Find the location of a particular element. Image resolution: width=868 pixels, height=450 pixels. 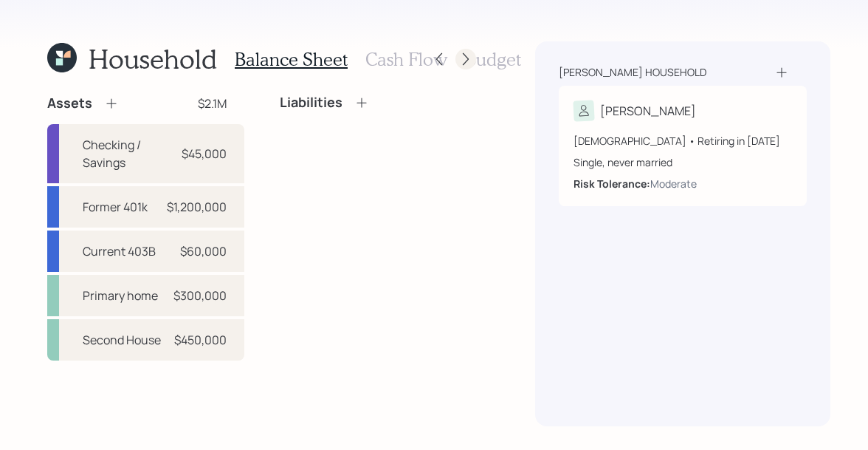

h3: Balance Sheet is located at coordinates (290, 59).